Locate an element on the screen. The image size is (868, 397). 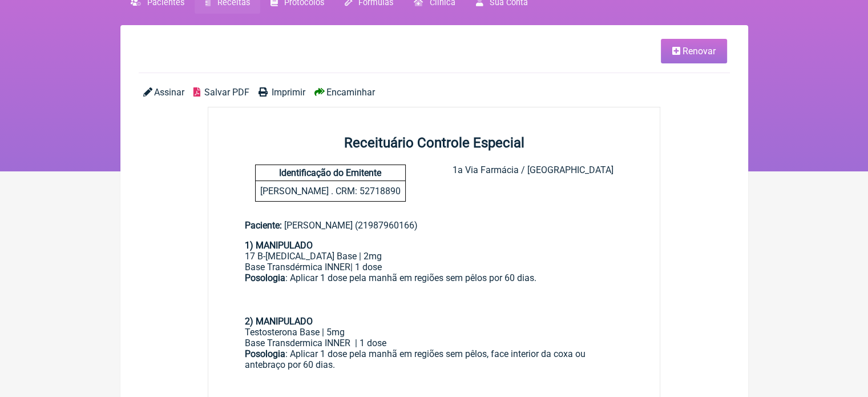
span: Salvar PDF is located at coordinates (226, 92).